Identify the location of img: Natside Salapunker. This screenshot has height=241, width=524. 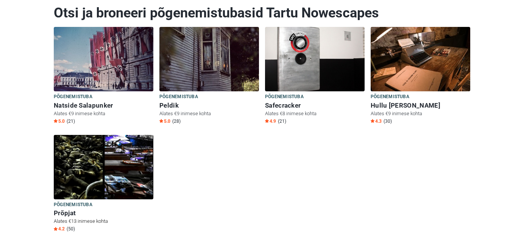
(103, 59).